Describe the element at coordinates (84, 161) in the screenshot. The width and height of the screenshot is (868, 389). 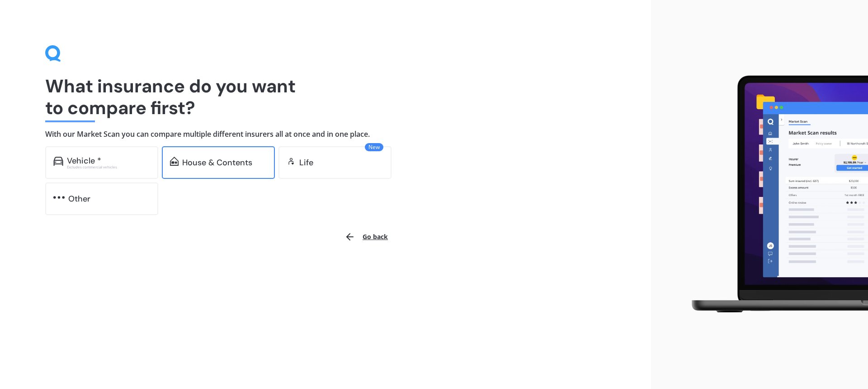
I see `div: Vehicle *` at that location.